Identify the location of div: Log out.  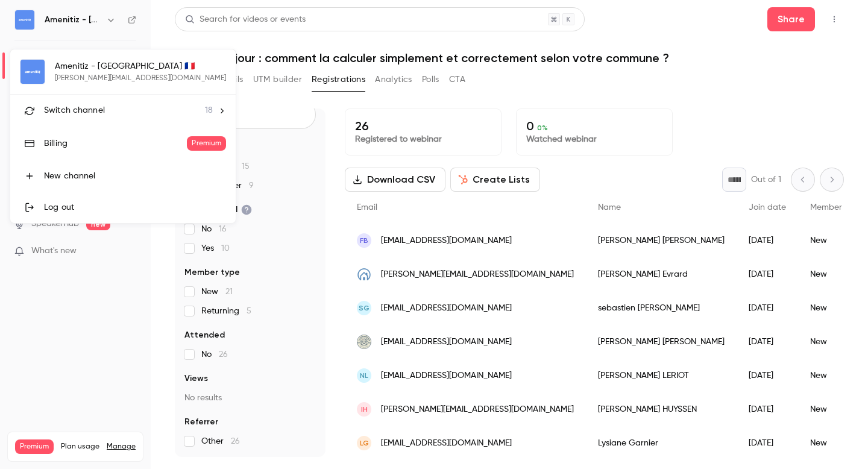
(135, 207).